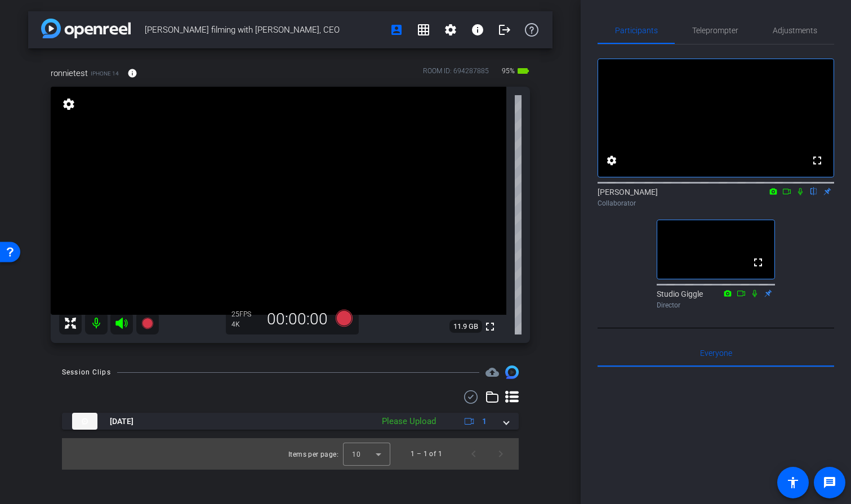 This screenshot has height=504, width=851. Describe the element at coordinates (508, 71) in the screenshot. I see `span: 95%` at that location.